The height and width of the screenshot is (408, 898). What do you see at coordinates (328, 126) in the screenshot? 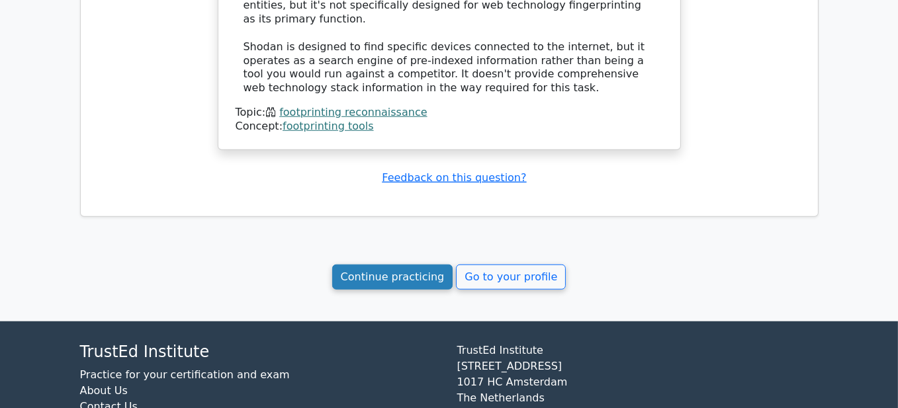
I see `a: footprinting tools` at bounding box center [328, 126].